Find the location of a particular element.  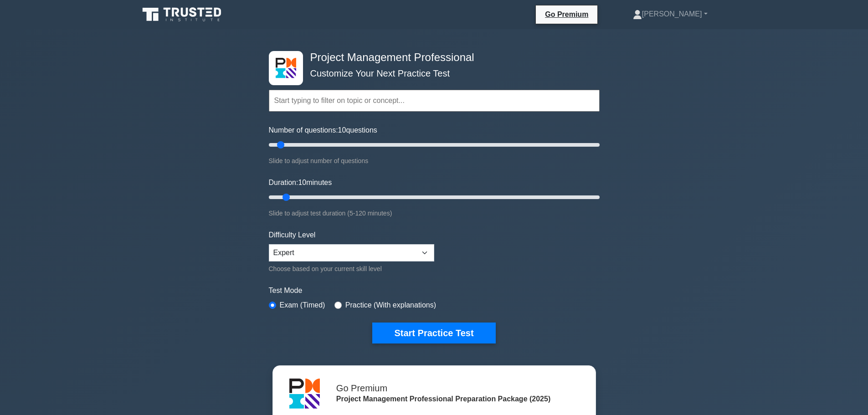

label: Duration: minutes is located at coordinates (301, 182).